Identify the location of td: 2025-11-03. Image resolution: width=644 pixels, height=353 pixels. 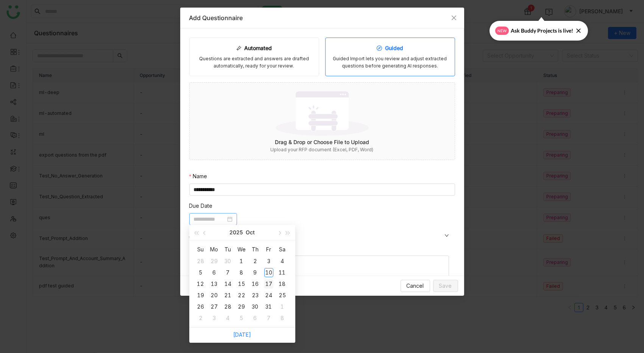
(214, 318).